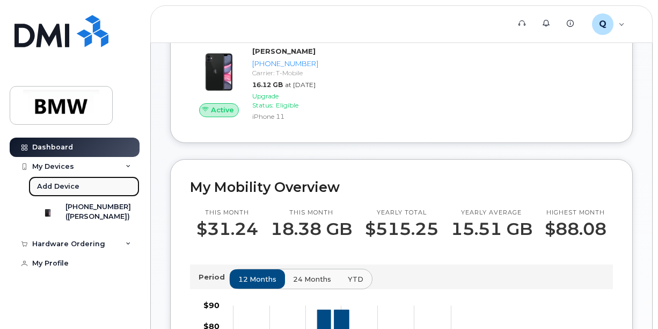  I want to click on img: iPhone_11.jpg, so click(219, 72).